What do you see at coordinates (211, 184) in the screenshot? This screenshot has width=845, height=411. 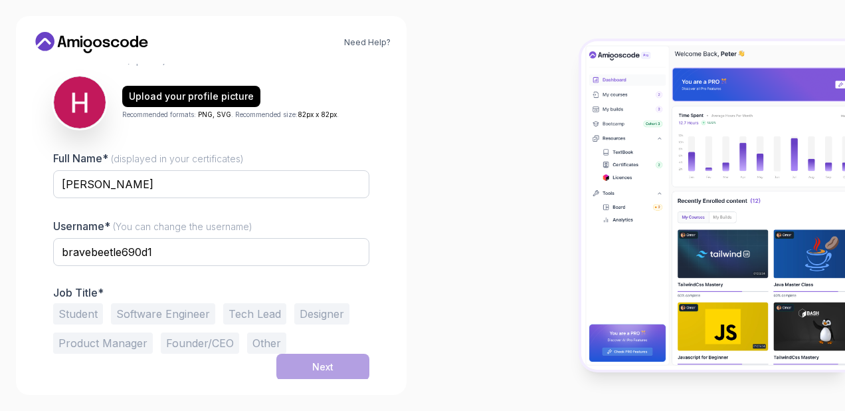 I see `input: Enter your Full Name` at bounding box center [211, 184].